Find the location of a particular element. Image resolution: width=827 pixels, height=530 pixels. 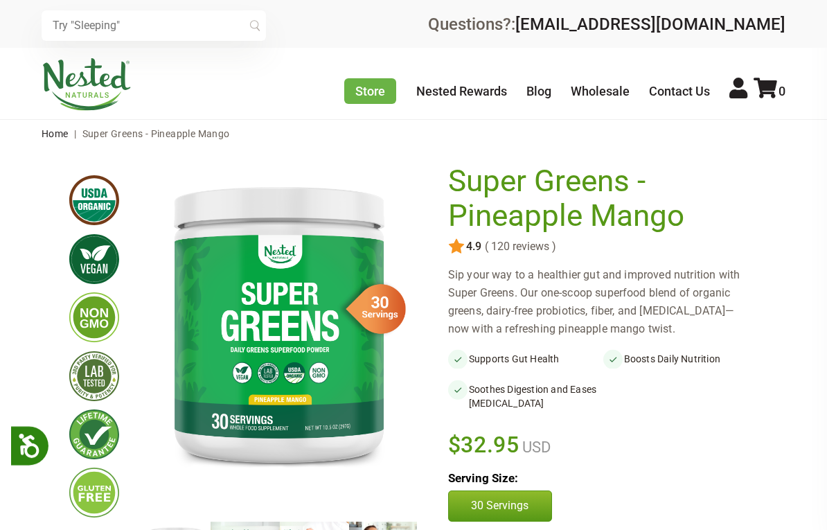

p: 30 Servings is located at coordinates (500, 506).